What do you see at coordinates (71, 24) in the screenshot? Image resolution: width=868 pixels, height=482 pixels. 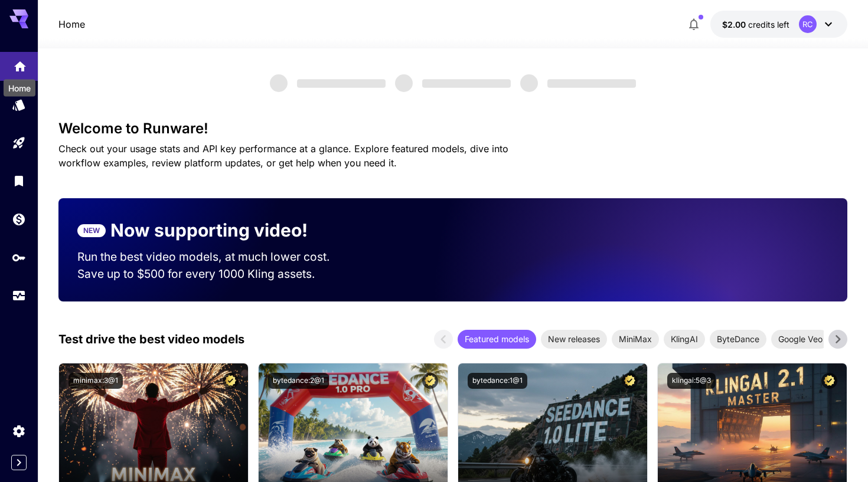 I see `p: Home` at bounding box center [71, 24].